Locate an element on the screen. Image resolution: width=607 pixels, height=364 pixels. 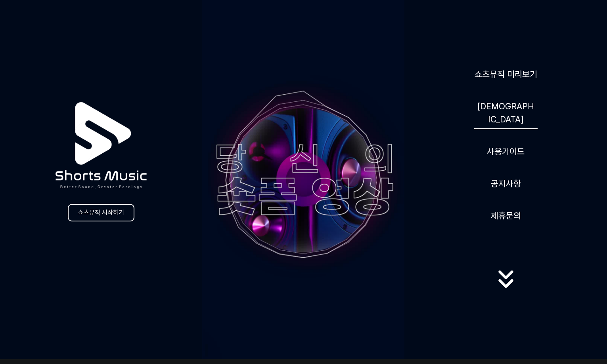
a: 공지사항 is located at coordinates (506, 183).